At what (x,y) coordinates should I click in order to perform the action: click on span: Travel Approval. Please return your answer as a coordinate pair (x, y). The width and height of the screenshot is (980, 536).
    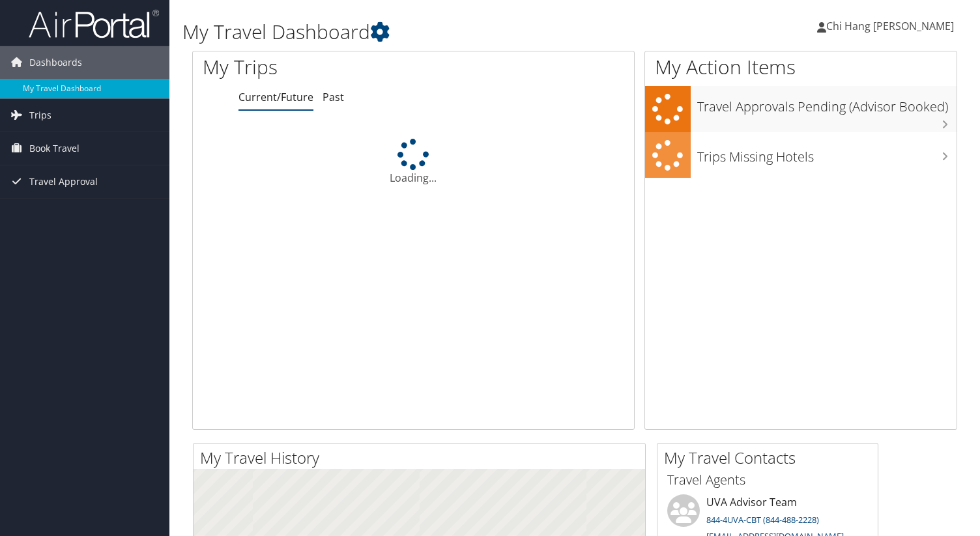
    Looking at the image, I should click on (63, 182).